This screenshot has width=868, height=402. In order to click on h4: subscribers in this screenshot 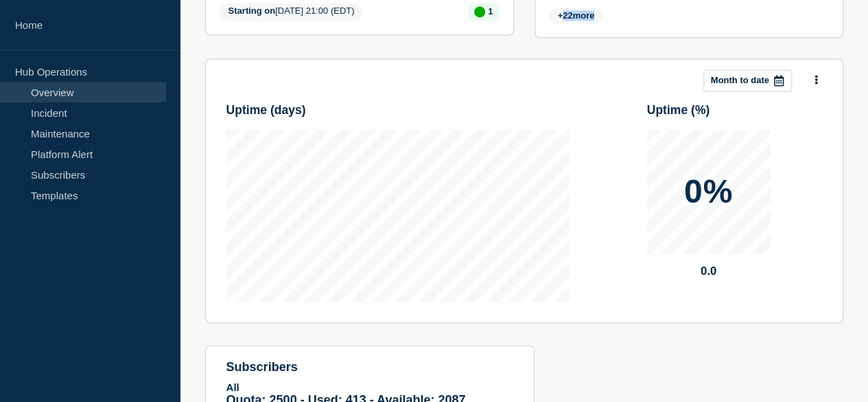, I will do `click(370, 366)`.